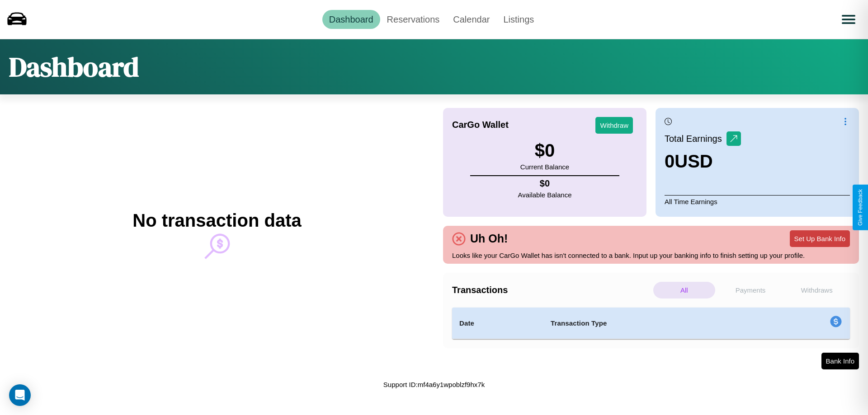  I want to click on button: Open menu, so click(849, 19).